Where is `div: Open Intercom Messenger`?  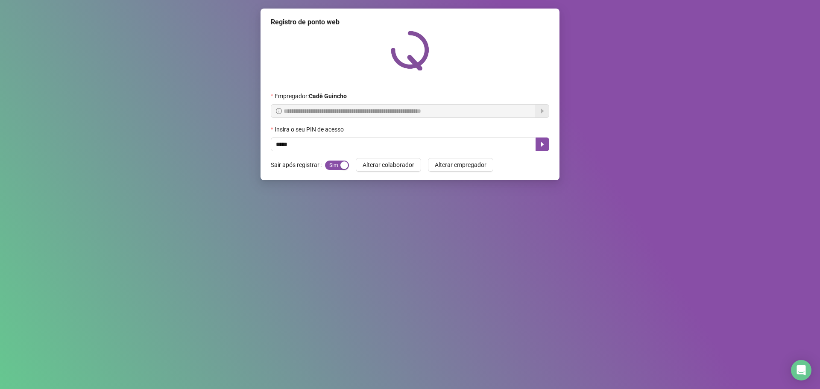 div: Open Intercom Messenger is located at coordinates (801, 370).